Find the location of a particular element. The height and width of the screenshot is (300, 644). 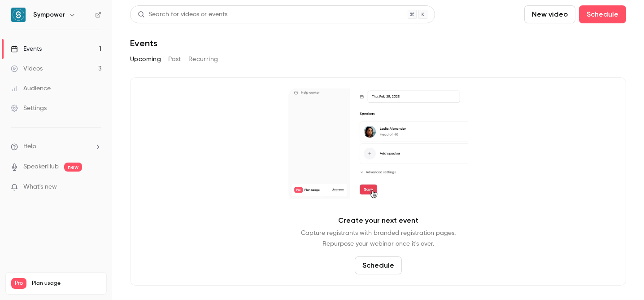

button: New video is located at coordinates (550, 14).